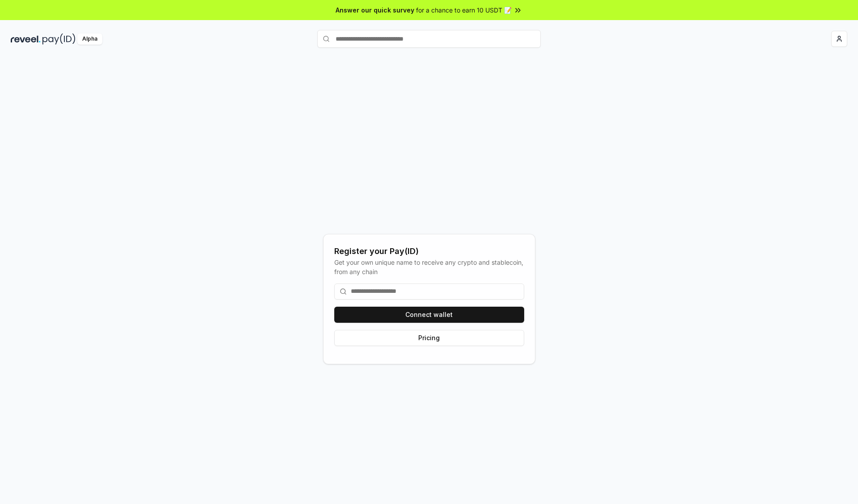  I want to click on div: Register your Pay(ID), so click(429, 251).